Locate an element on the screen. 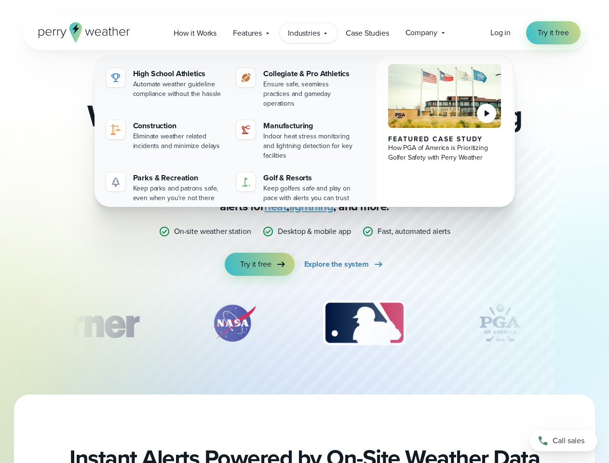  p: On-site weather station is located at coordinates (213, 232).